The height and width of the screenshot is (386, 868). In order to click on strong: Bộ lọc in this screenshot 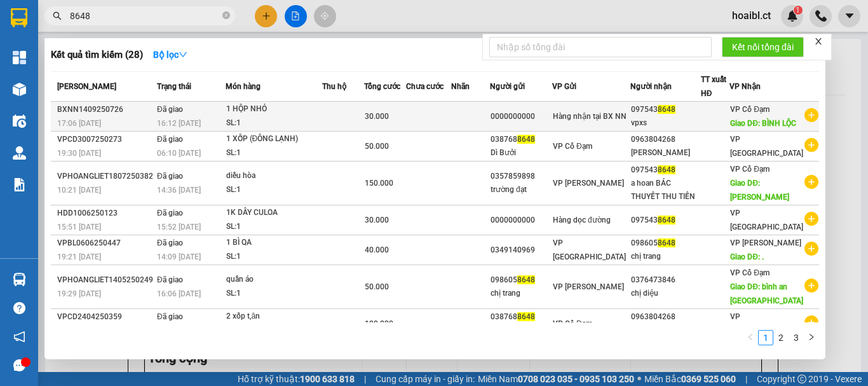, I will do `click(170, 55)`.